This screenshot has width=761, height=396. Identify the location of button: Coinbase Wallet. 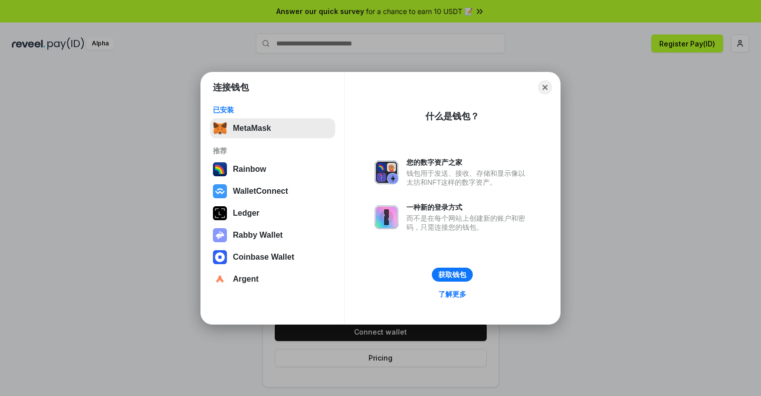
(272, 257).